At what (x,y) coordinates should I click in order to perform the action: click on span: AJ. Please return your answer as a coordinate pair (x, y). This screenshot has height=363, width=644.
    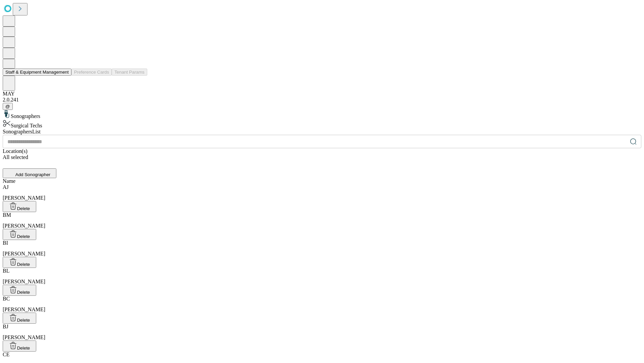
    Looking at the image, I should click on (6, 187).